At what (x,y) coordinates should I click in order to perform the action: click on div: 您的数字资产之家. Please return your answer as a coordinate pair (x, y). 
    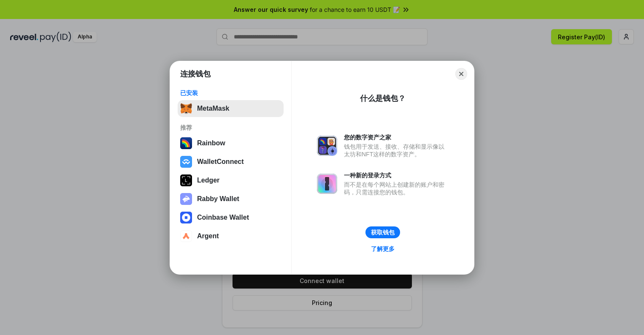
    Looking at the image, I should click on (396, 137).